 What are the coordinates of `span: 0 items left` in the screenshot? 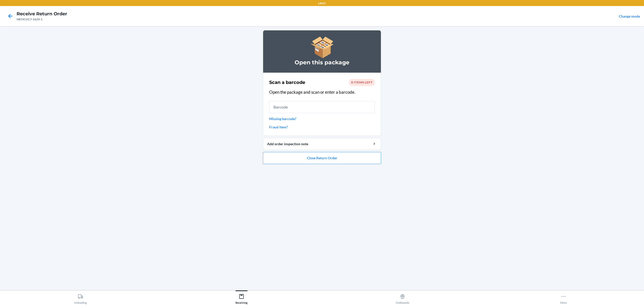 It's located at (362, 82).